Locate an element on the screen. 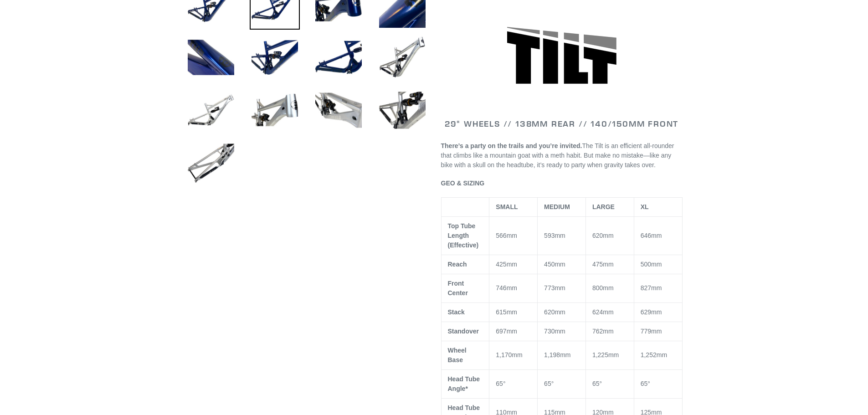  span: The Tilt is an efficient all-rounder that climbs like a mountain goat with a meth habit. But make... is located at coordinates (557, 155).